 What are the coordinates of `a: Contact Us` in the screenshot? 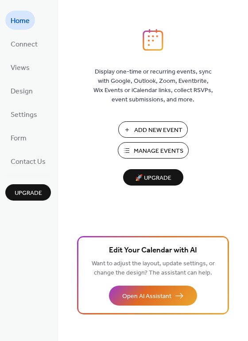 It's located at (28, 161).